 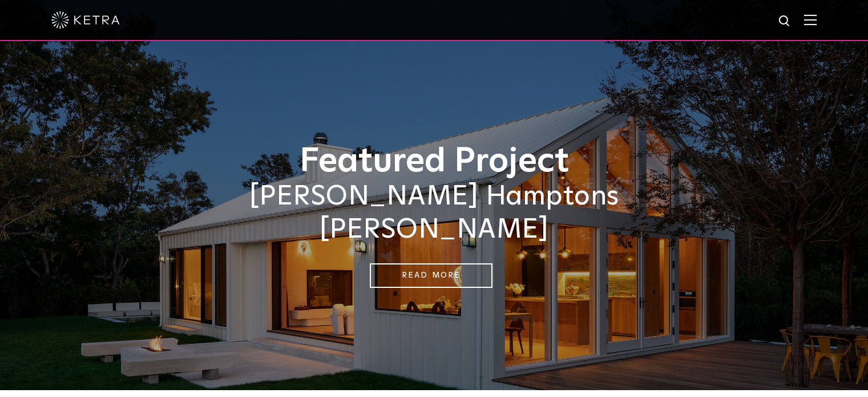 I want to click on img: search icon, so click(x=785, y=21).